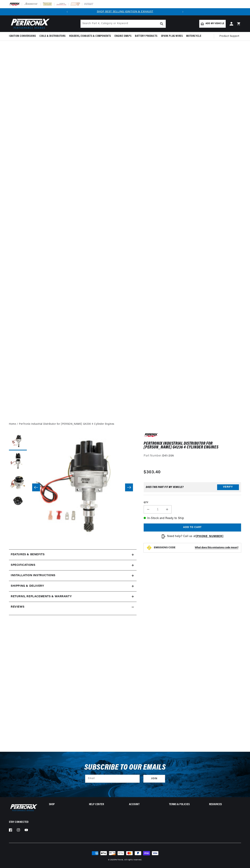 This screenshot has height=868, width=250. What do you see at coordinates (145, 804) in the screenshot?
I see `summary: Account` at bounding box center [145, 804].